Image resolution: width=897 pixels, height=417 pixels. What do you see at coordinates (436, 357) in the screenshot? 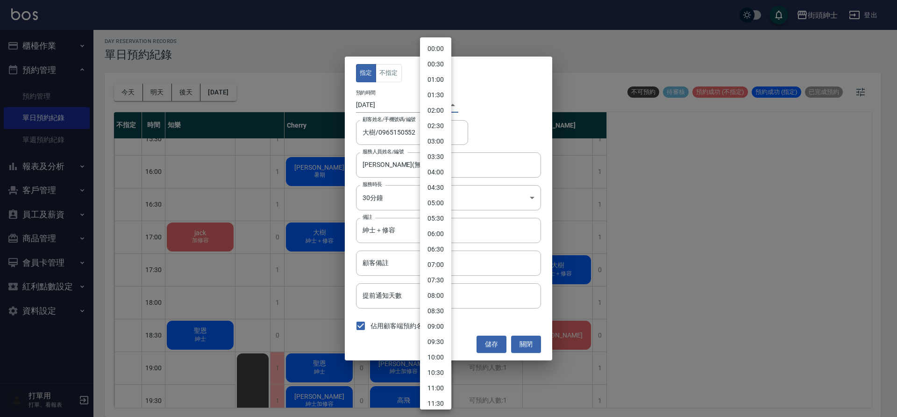
I see `li: 10:00` at bounding box center [436, 357].